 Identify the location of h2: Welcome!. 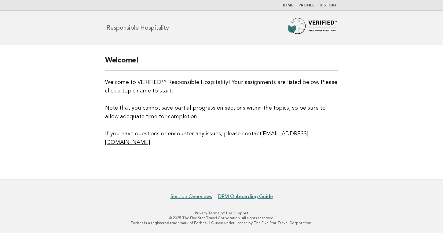
(222, 63).